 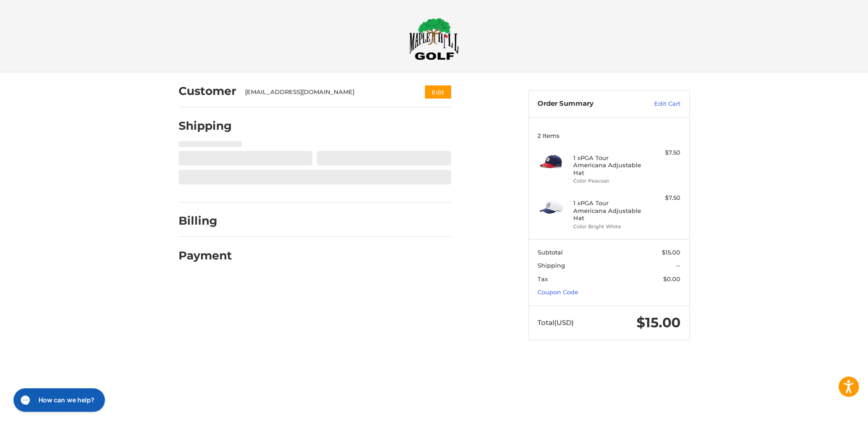 I want to click on a: Coupon Code, so click(x=558, y=292).